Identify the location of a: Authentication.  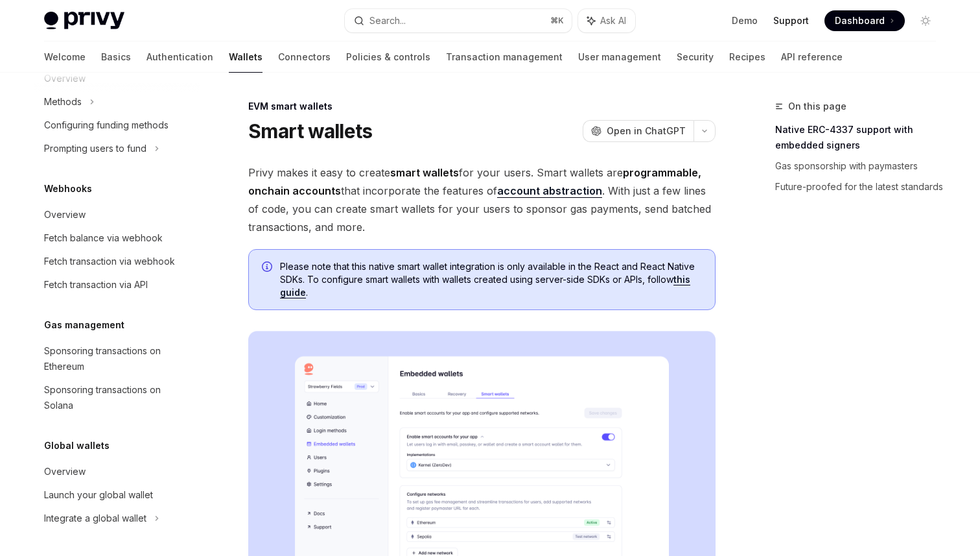
(180, 57).